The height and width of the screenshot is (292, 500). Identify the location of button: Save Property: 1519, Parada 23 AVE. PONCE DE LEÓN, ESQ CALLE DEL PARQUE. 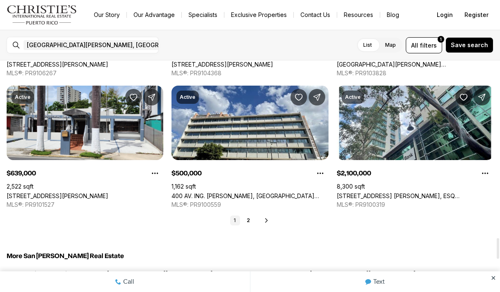
(463, 97).